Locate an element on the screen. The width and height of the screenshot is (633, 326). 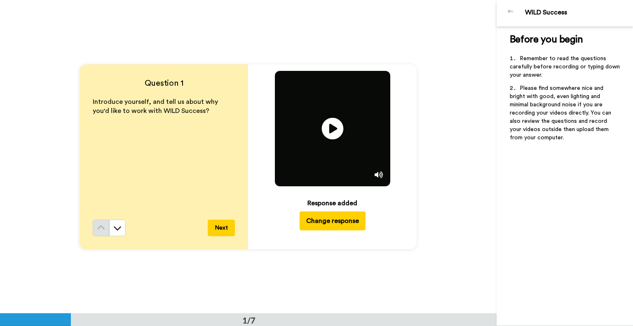
div: WILD Success is located at coordinates (578, 12).